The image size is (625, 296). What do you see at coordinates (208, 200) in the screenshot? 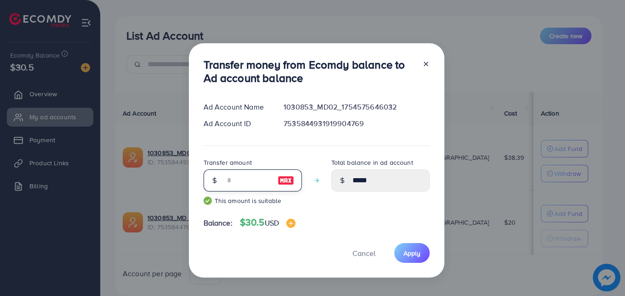
I see `img: guide` at bounding box center [208, 200].